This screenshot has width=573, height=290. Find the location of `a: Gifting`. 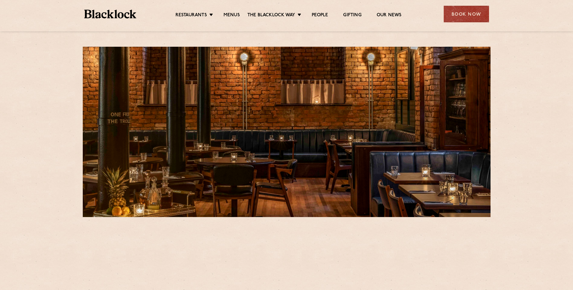

a: Gifting is located at coordinates (352, 16).